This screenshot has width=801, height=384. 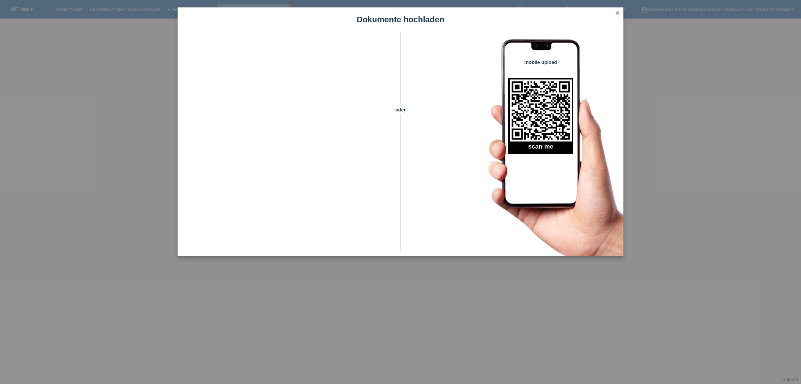 What do you see at coordinates (401, 110) in the screenshot?
I see `span: oder` at bounding box center [401, 110].